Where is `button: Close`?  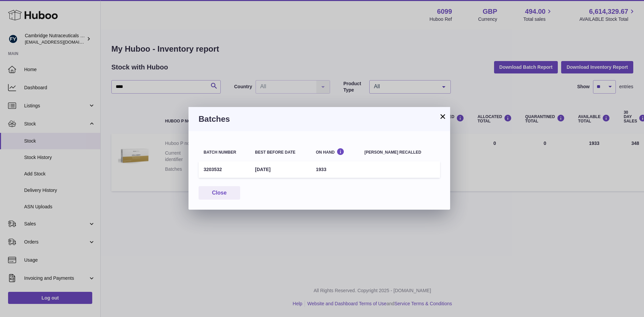
button: Close is located at coordinates (220, 193).